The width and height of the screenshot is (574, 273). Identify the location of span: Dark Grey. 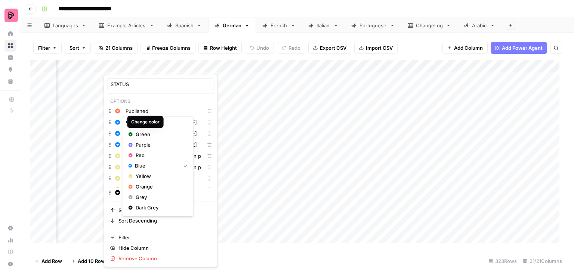
(160, 208).